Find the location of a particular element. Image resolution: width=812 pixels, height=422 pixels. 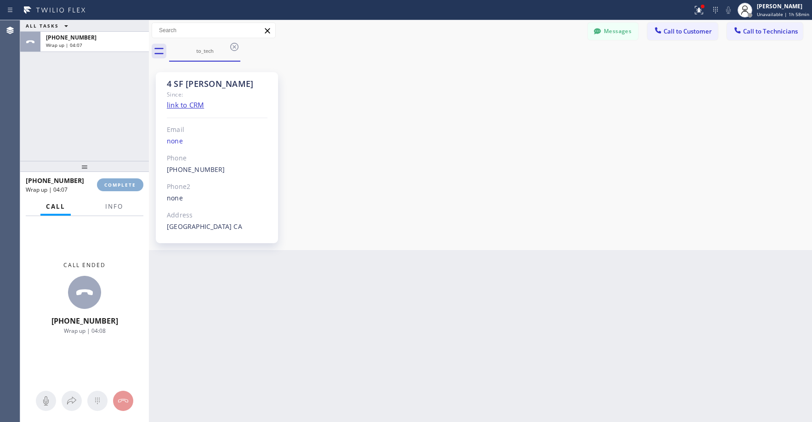

span: ALL TASKS is located at coordinates (42, 26).